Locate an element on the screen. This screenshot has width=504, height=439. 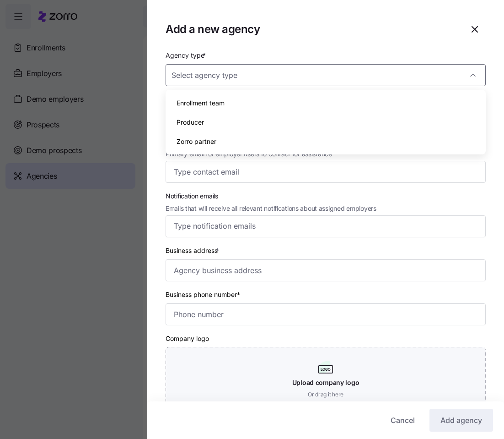
span: Primary email for employer users to contact for assistance is located at coordinates (249, 154).